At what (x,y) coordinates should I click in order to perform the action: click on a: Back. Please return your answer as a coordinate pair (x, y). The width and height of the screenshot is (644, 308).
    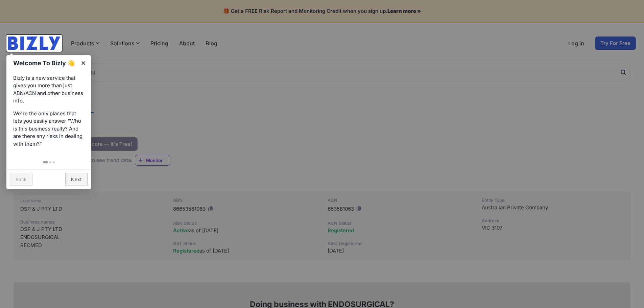
    Looking at the image, I should click on (21, 179).